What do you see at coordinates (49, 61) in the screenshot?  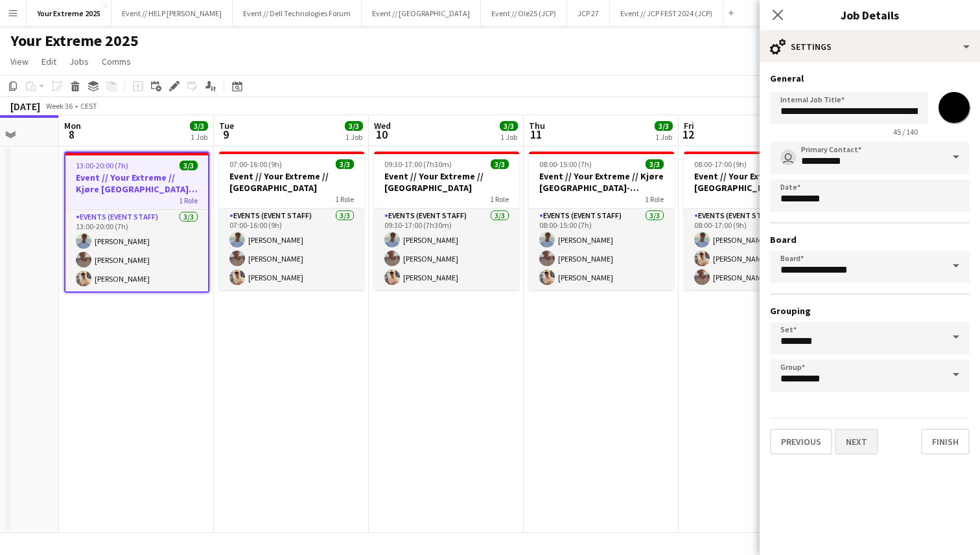 I see `a: Edit` at bounding box center [49, 61].